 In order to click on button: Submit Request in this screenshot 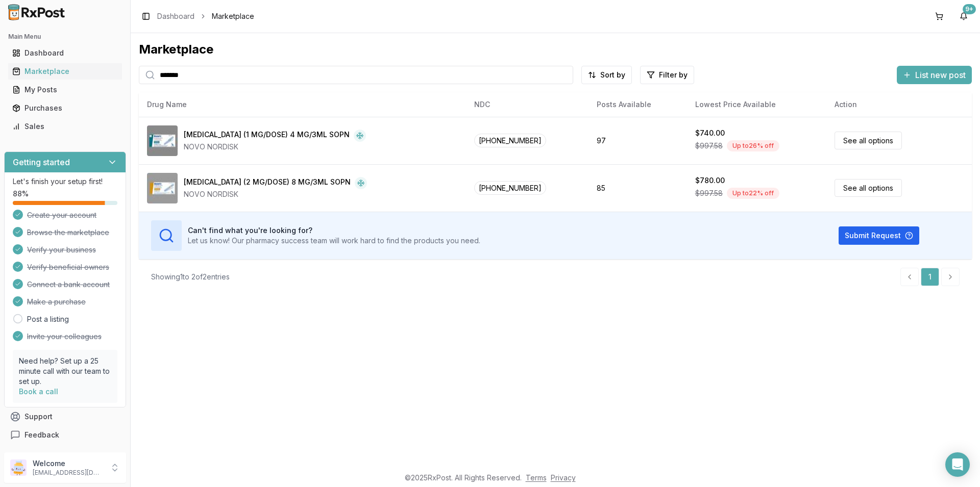, I will do `click(879, 236)`.